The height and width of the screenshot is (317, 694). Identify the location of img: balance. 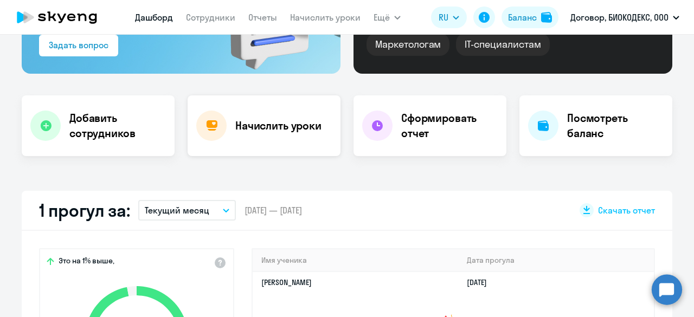
(547, 17).